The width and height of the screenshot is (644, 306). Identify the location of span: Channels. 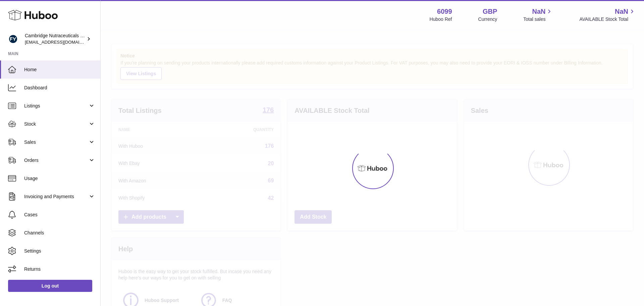
(60, 232).